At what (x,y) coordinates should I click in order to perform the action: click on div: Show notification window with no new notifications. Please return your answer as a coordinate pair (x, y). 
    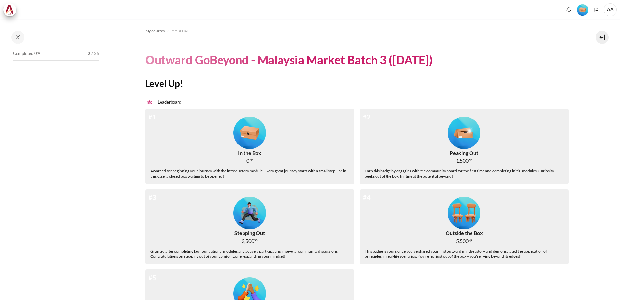
    Looking at the image, I should click on (569, 10).